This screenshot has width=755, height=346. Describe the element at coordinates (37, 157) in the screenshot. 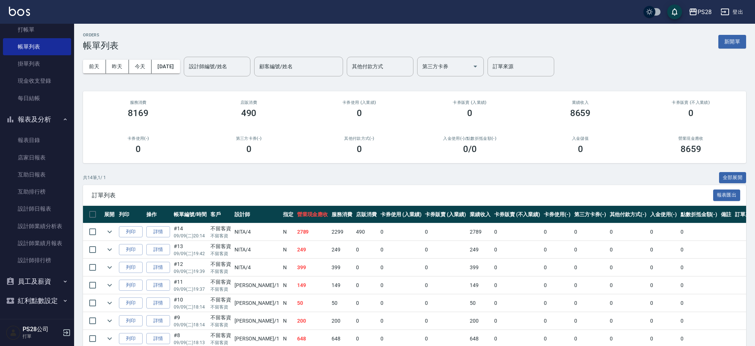

I see `a: 店家日報表` at that location.